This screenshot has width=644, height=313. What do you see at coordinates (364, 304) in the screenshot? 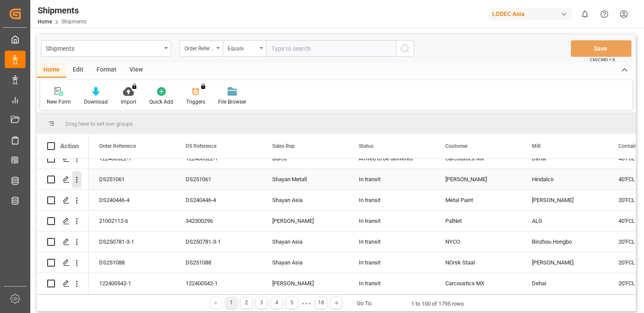
I see `div: Go To:` at bounding box center [364, 304].